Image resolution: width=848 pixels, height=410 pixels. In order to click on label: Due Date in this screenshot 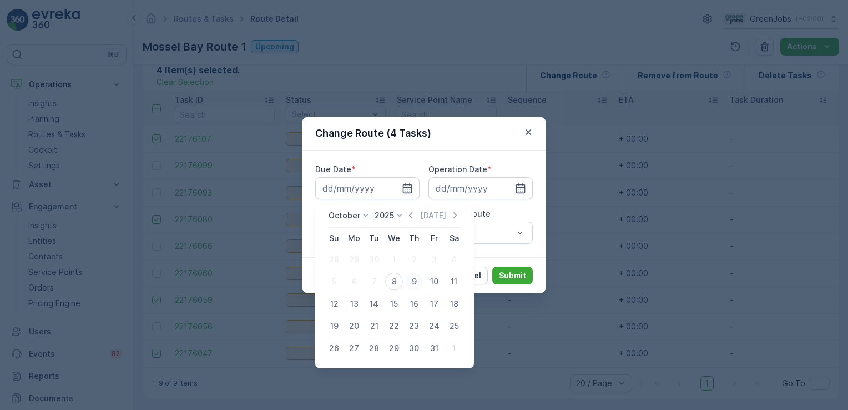, I will do `click(333, 169)`.